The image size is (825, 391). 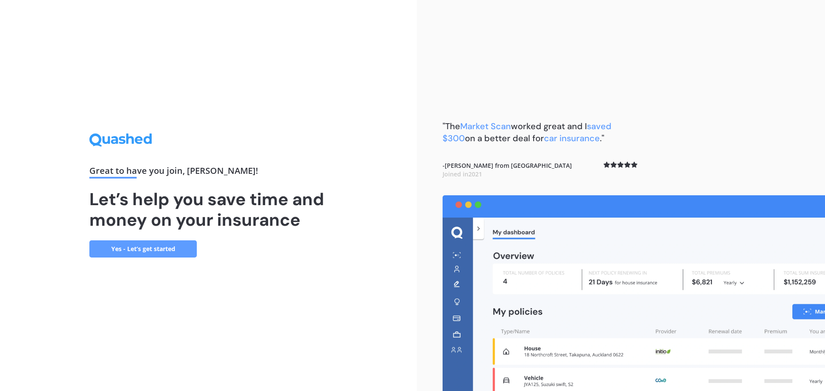 I want to click on b: "The worked great and I on a better deal for .", so click(x=527, y=132).